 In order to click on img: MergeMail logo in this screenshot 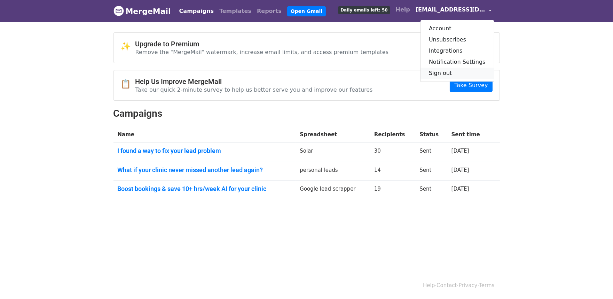, I will do `click(119, 11)`.